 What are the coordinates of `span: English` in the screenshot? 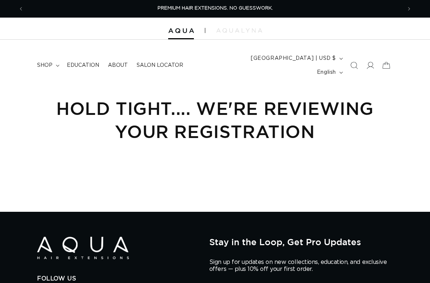 It's located at (326, 72).